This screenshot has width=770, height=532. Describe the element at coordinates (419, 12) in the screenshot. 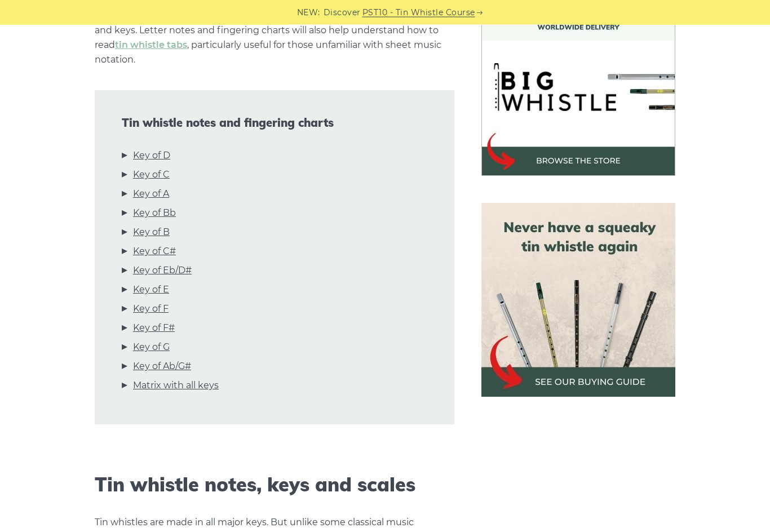

I see `a: PST10 - Tin Whistle Course` at that location.